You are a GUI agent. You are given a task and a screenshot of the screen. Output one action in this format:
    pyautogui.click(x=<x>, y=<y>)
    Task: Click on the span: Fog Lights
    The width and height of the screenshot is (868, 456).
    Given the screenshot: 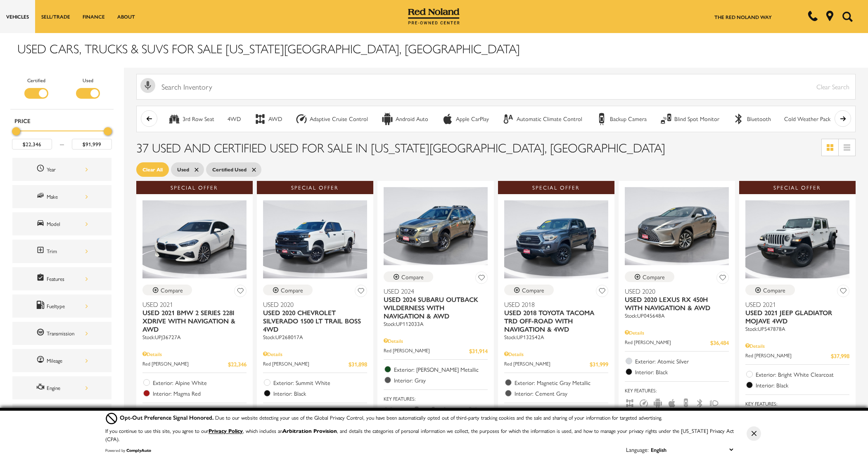 What is the action you would take?
    pyautogui.click(x=714, y=402)
    